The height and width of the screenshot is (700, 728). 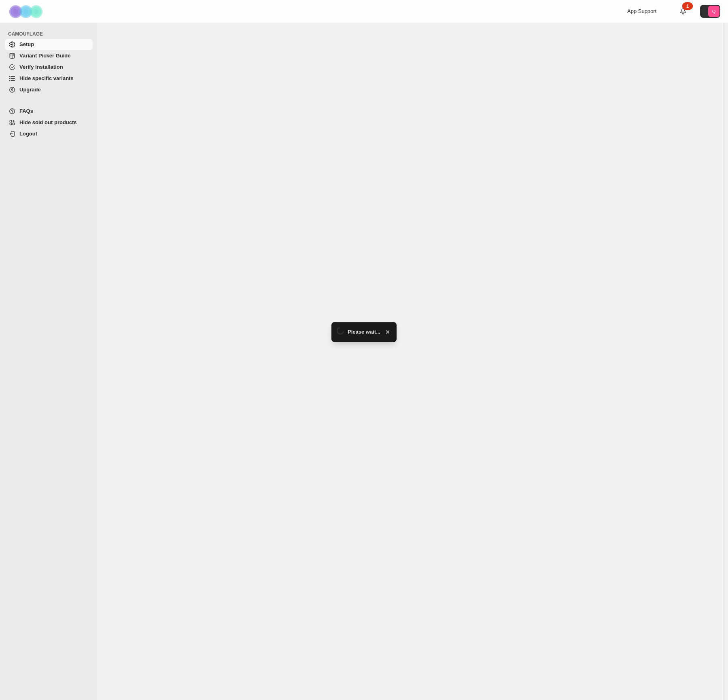 What do you see at coordinates (642, 11) in the screenshot?
I see `span: App Support` at bounding box center [642, 11].